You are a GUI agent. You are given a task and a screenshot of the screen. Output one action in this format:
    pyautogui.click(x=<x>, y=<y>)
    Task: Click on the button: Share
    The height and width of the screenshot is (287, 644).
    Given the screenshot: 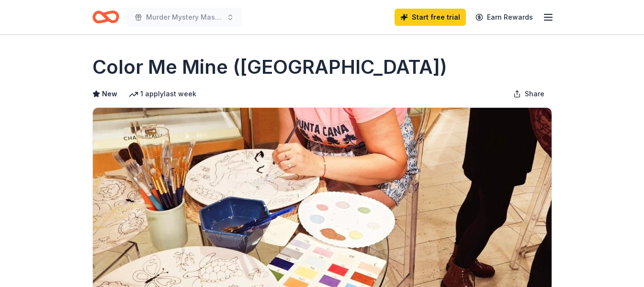 What is the action you would take?
    pyautogui.click(x=529, y=94)
    